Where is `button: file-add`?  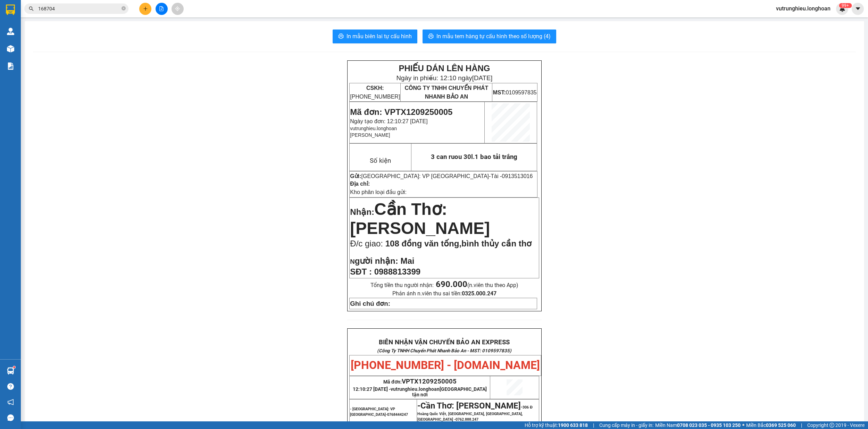 button: file-add is located at coordinates (162, 9).